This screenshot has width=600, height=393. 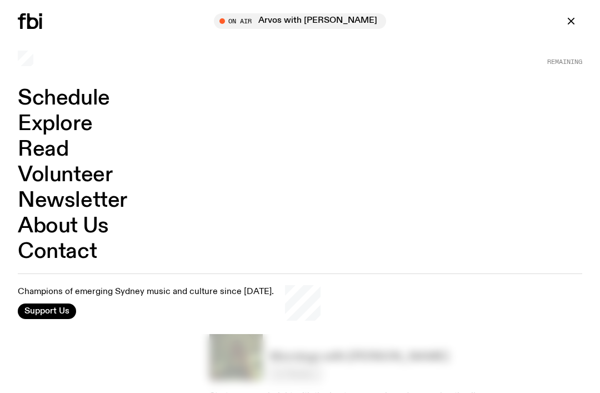 I want to click on a: Newsletter, so click(x=72, y=200).